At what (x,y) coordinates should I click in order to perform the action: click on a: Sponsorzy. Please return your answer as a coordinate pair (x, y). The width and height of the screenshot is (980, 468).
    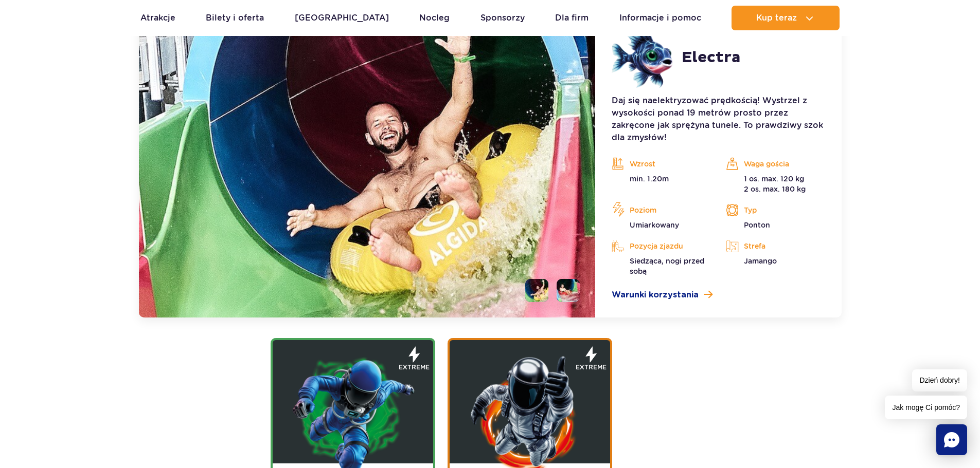
    Looking at the image, I should click on (503, 18).